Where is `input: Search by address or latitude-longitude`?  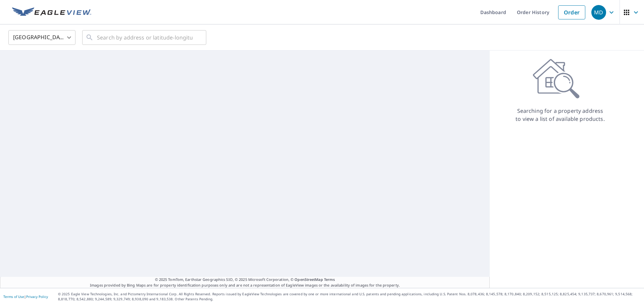 input: Search by address or latitude-longitude is located at coordinates (145, 37).